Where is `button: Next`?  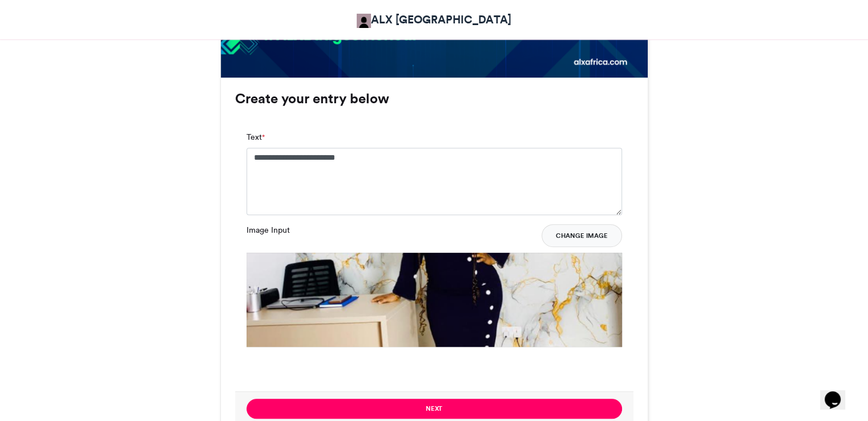 button: Next is located at coordinates (435, 408).